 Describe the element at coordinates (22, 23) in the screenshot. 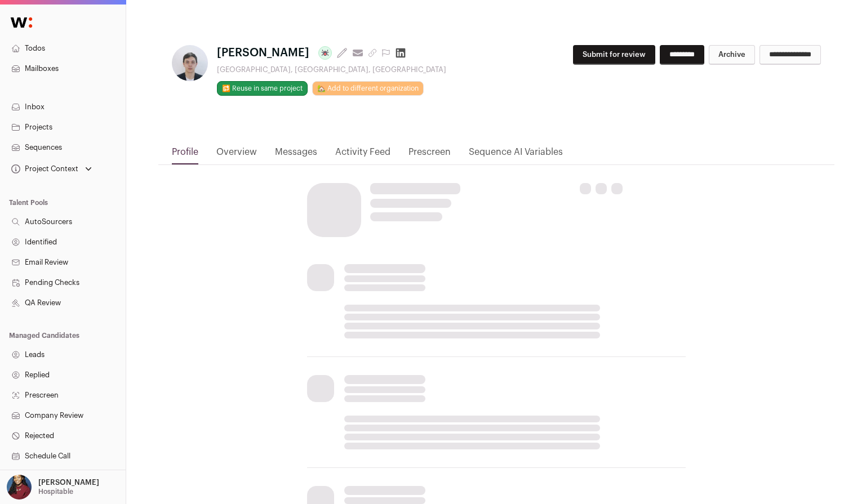

I see `img: Wellfound` at that location.